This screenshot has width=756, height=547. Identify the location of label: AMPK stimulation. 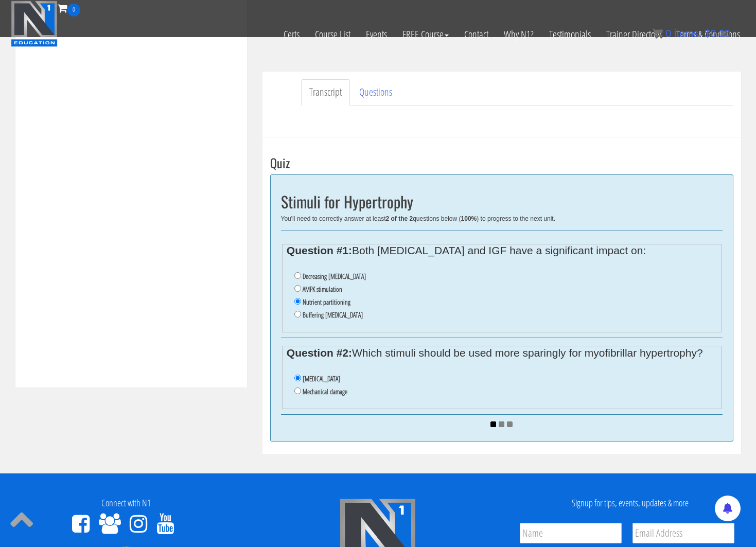
(322, 289).